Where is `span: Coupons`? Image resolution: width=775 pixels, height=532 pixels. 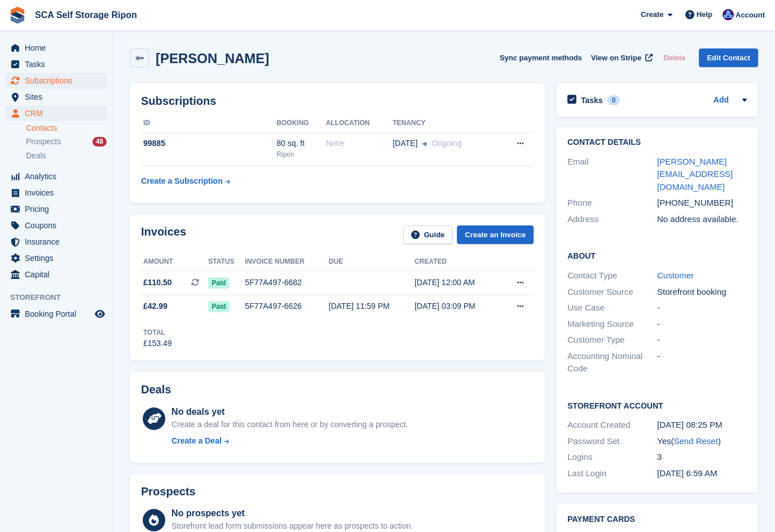
span: Coupons is located at coordinates (59, 225).